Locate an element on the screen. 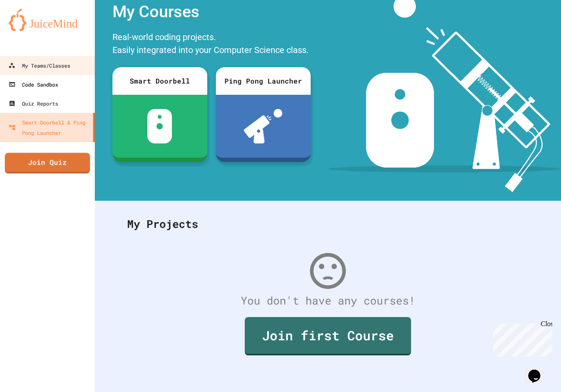 This screenshot has width=561, height=392. img: ppl-with-ball.png is located at coordinates (263, 126).